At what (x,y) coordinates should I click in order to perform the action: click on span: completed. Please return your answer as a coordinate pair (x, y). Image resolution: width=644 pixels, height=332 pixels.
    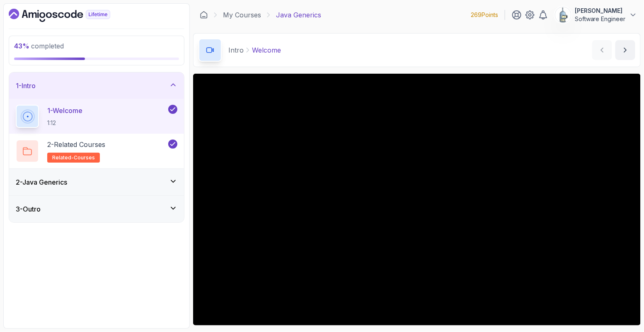
    Looking at the image, I should click on (39, 46).